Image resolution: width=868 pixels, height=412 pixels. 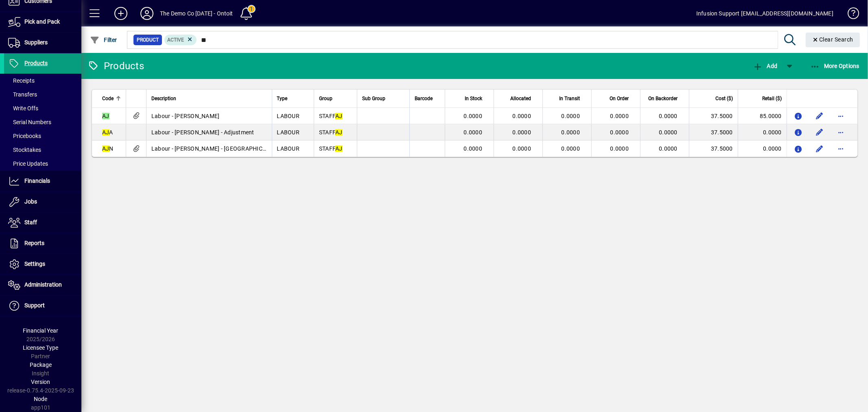 I want to click on span: Code, so click(x=108, y=98).